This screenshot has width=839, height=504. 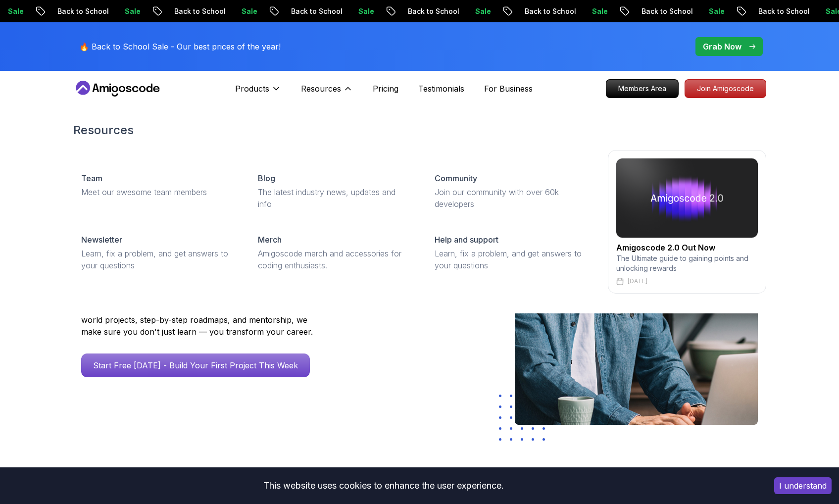 What do you see at coordinates (511, 253) in the screenshot?
I see `a: Help and supportLearn, fix a problem, and get answers to your questions` at bounding box center [511, 253].